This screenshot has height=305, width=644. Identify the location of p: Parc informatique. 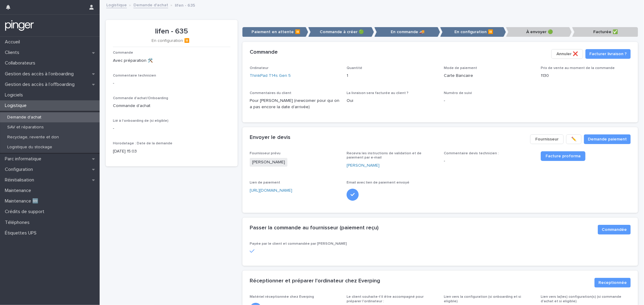
(24, 159).